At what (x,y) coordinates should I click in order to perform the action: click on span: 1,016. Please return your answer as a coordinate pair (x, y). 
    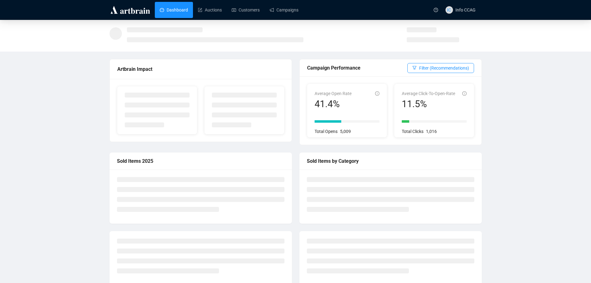
    Looking at the image, I should click on (431, 131).